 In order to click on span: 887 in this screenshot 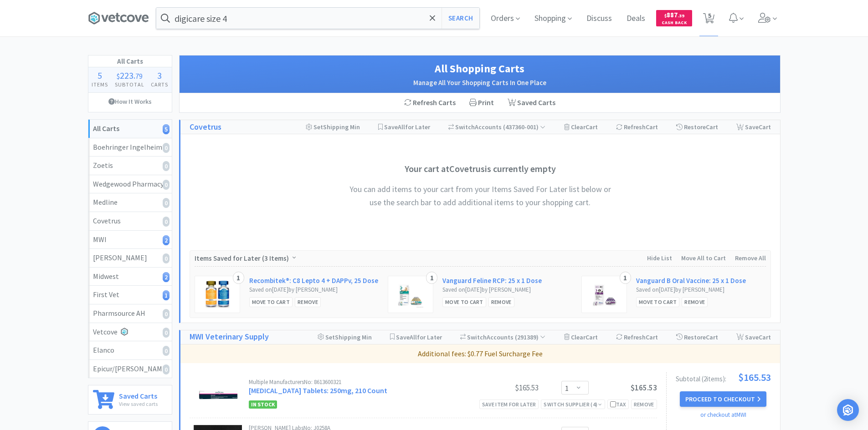, I will do `click(674, 14)`.